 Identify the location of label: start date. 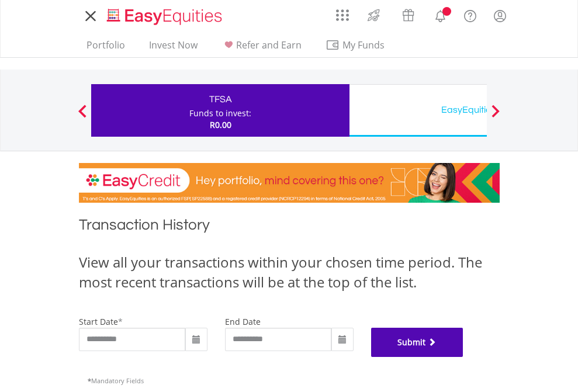
(98, 321).